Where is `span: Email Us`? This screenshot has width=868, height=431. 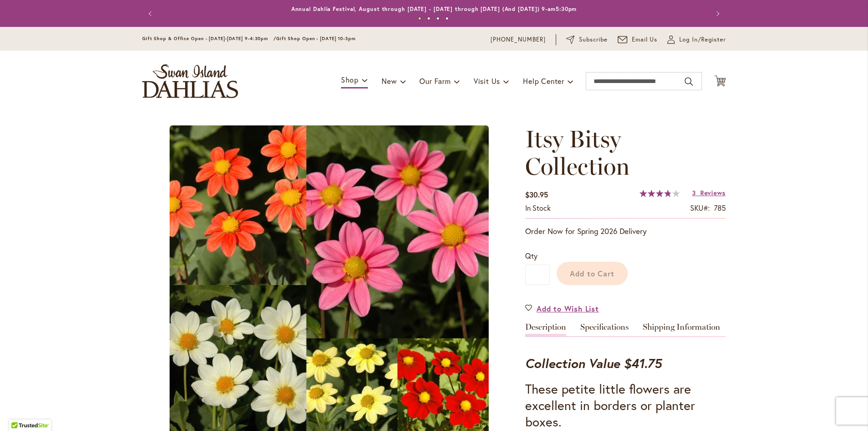 span: Email Us is located at coordinates (644, 39).